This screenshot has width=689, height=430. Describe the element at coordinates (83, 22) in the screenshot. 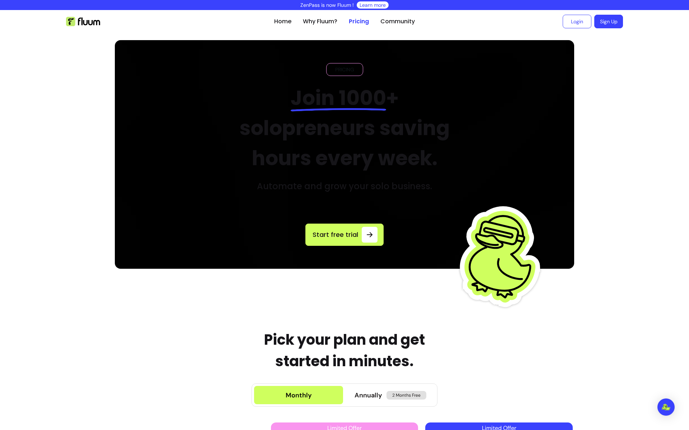

I see `img: Fluum Logo` at that location.